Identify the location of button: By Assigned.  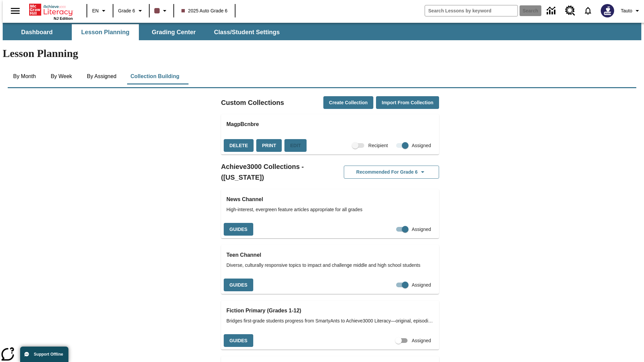
(102, 77).